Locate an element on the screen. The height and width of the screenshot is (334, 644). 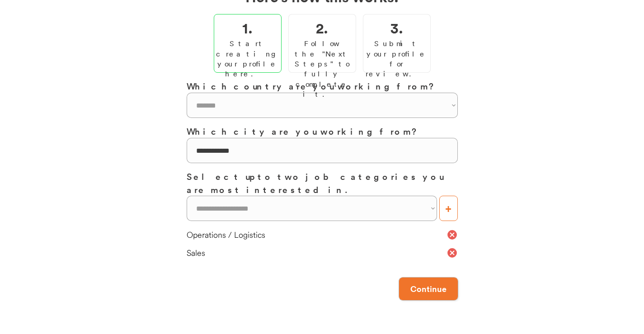
h3: Which country are you working from? is located at coordinates (322, 86).